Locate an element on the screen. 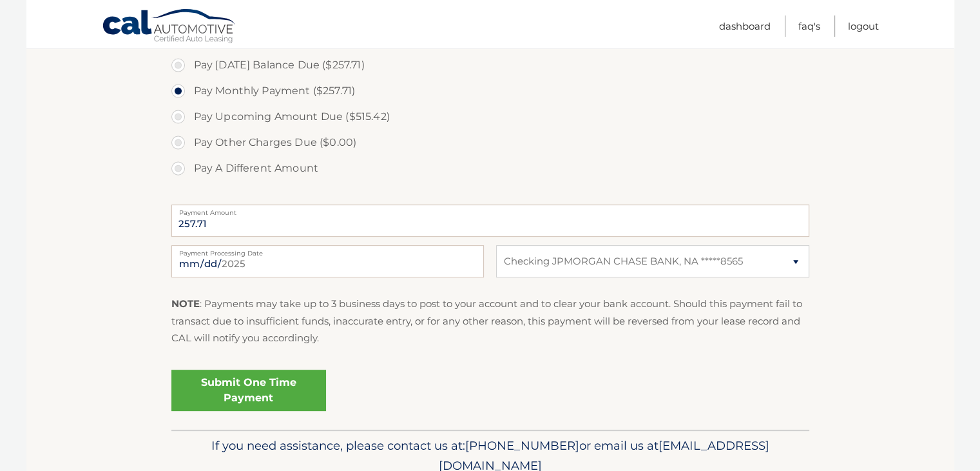 This screenshot has width=980, height=471. input: Payment Amount is located at coordinates (491, 220).